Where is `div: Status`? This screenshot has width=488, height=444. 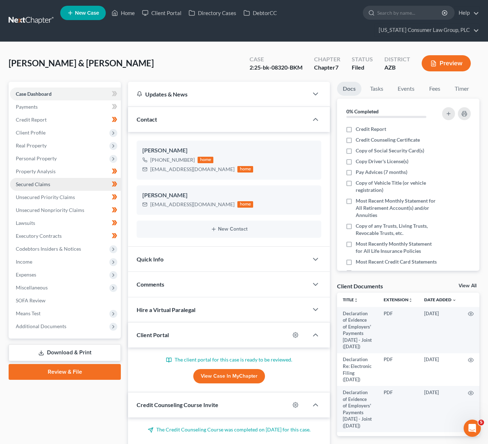 div: Status is located at coordinates (362, 59).